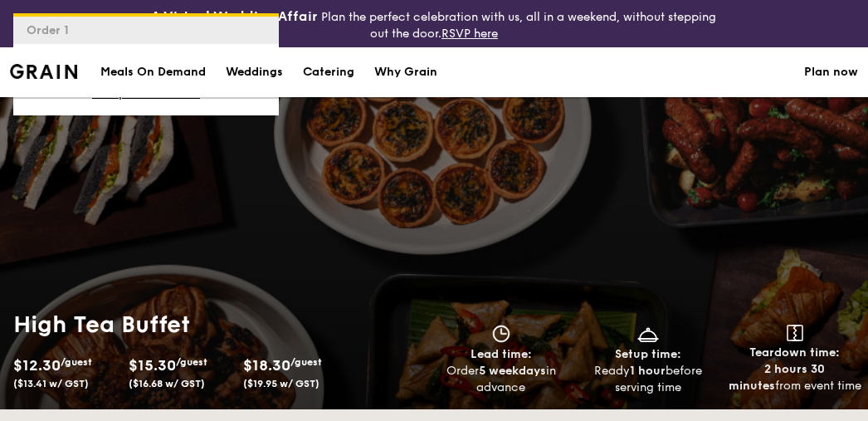 This screenshot has width=868, height=421. What do you see at coordinates (795, 333) in the screenshot?
I see `img: icon-teardown.65201eee.svg` at bounding box center [795, 333].